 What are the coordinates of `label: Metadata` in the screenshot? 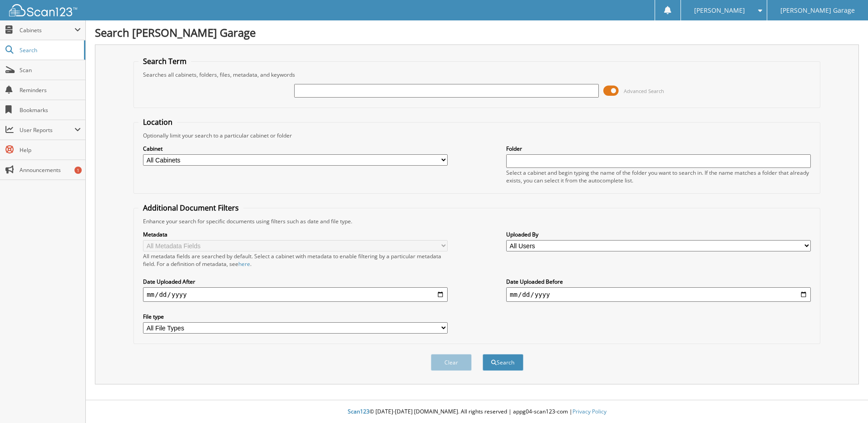 It's located at (295, 234).